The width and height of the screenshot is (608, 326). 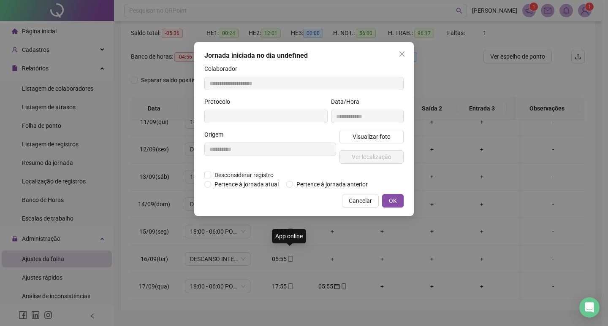 I want to click on span: Visualizar foto, so click(x=371, y=137).